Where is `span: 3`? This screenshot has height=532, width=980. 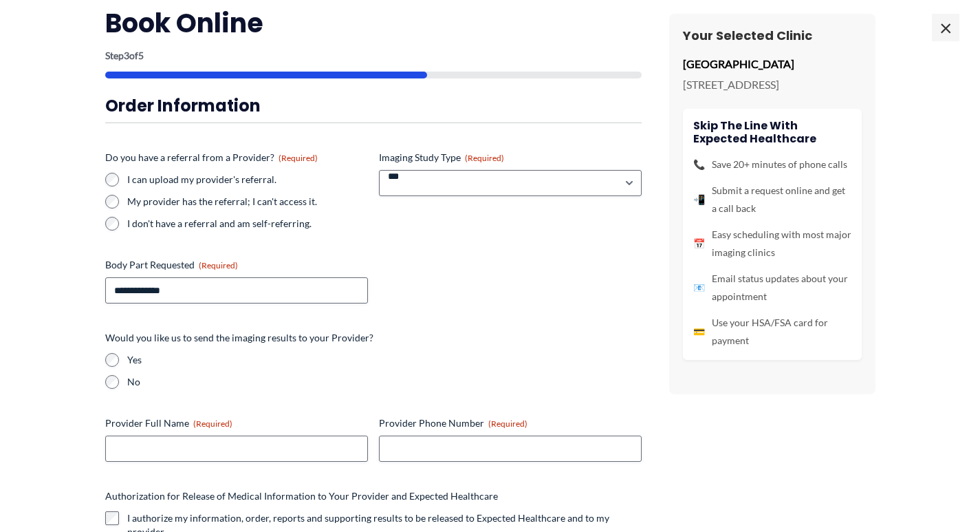
span: 3 is located at coordinates (127, 55).